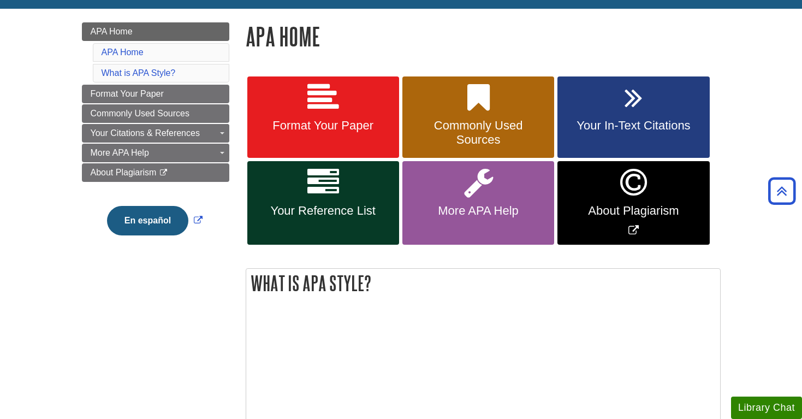  Describe the element at coordinates (145, 133) in the screenshot. I see `span: Your Citations & References` at that location.